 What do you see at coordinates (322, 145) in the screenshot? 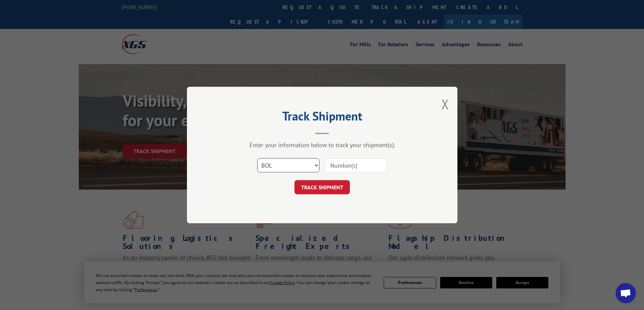
I see `div: Enter your information below to track your shipment(s).` at bounding box center [322, 145].